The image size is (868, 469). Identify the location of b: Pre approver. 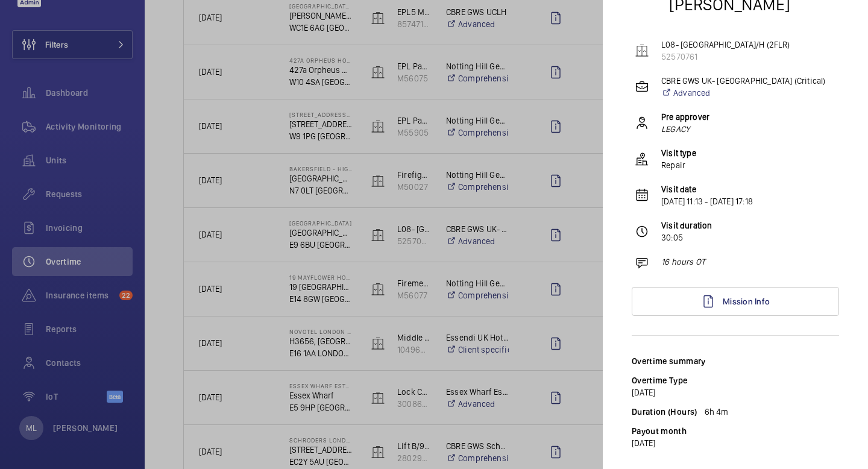
(685, 117).